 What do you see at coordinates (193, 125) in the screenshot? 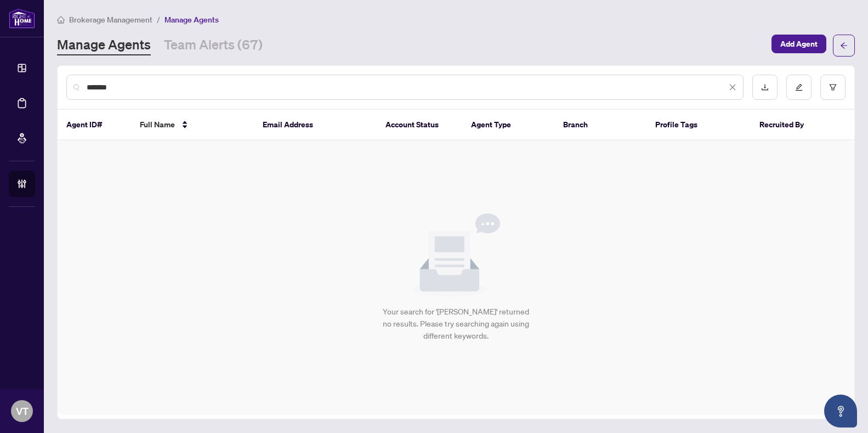
I see `th: Full Name` at bounding box center [193, 125].